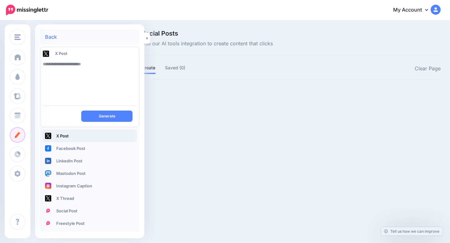  What do you see at coordinates (207, 33) in the screenshot?
I see `span: Social Posts` at bounding box center [207, 33].